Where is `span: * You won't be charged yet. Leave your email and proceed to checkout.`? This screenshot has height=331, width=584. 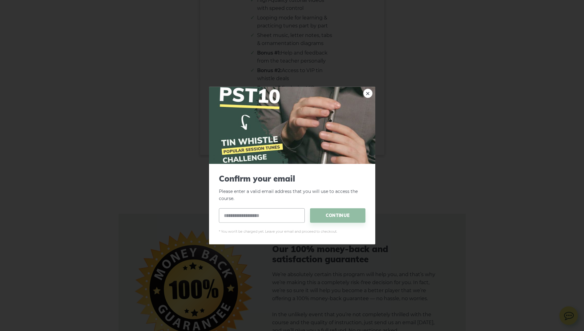 span: * You won't be charged yet. Leave your email and proceed to checkout. is located at coordinates (292, 231).